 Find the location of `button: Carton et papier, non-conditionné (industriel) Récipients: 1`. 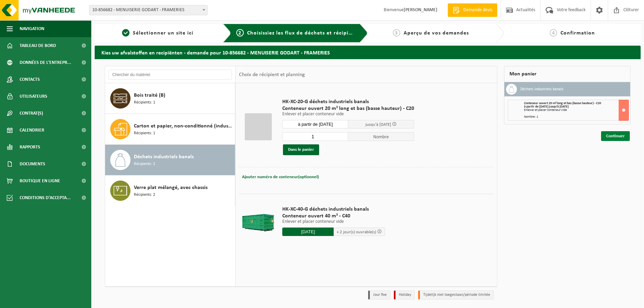

button: Carton et papier, non-conditionné (industriel) Récipients: 1 is located at coordinates (170, 129).